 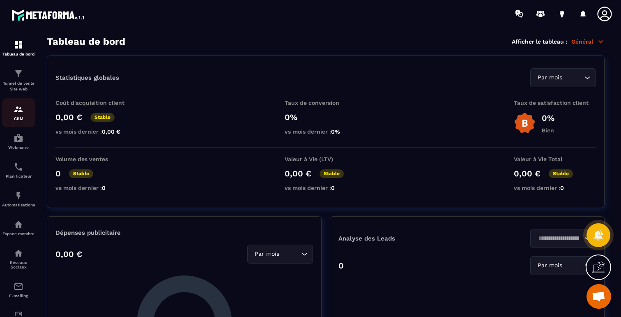 I want to click on a: emailemailE-mailing, so click(x=18, y=290).